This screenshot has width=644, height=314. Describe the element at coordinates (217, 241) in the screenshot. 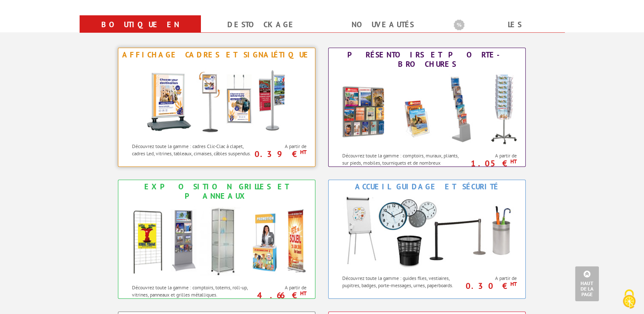

I see `img: Exposition Grilles et Panneaux` at that location.